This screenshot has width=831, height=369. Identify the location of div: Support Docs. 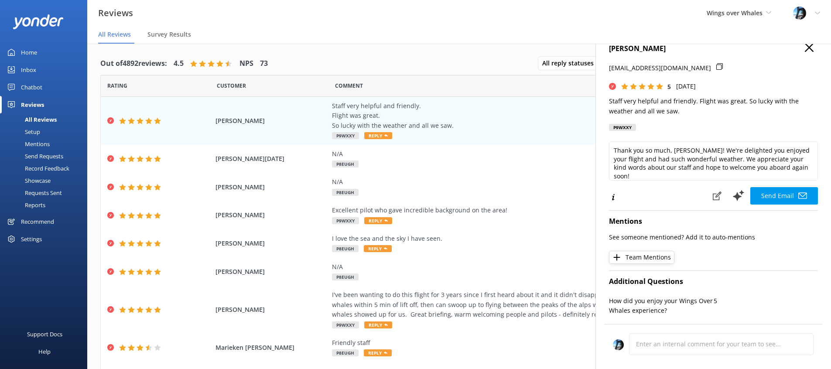
(44, 334).